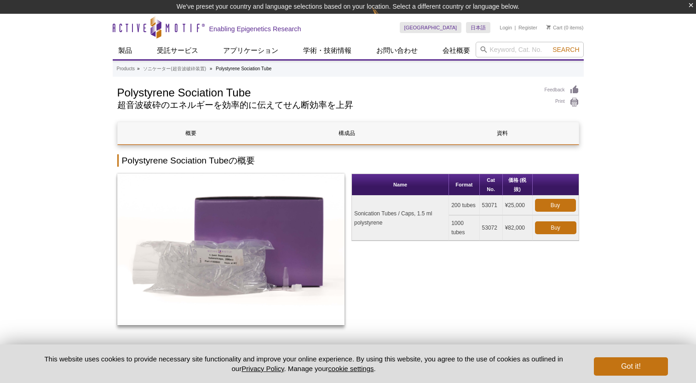  I want to click on a: Register, so click(527, 28).